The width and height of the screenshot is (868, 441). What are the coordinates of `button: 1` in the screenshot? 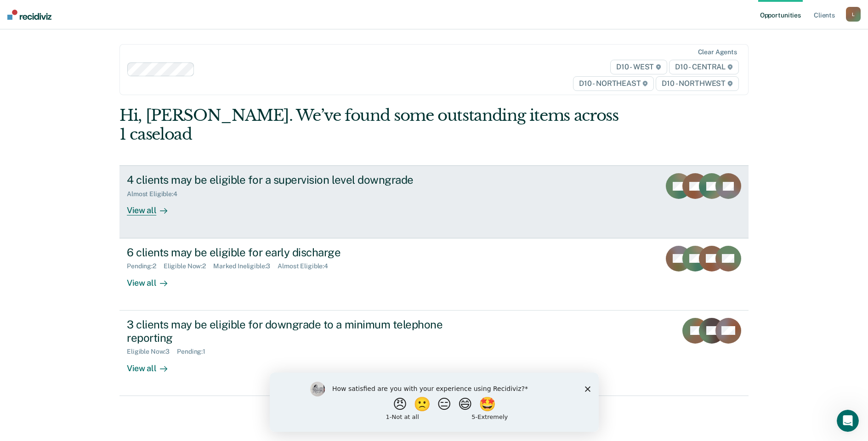 It's located at (131, 32).